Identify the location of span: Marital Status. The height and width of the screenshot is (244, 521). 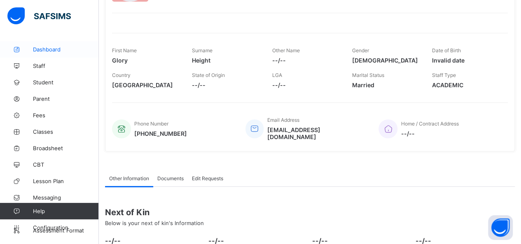
(368, 75).